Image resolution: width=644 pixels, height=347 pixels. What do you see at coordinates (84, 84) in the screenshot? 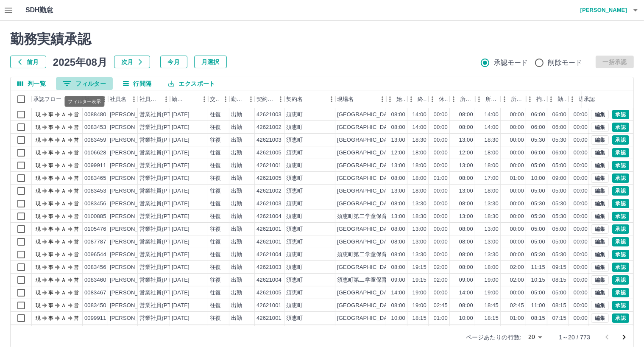
I see `button: フィルター表示` at bounding box center [84, 84].